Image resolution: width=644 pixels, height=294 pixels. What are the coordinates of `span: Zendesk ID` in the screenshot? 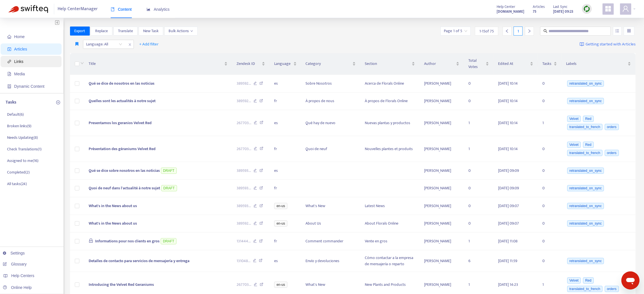 It's located at (249, 64).